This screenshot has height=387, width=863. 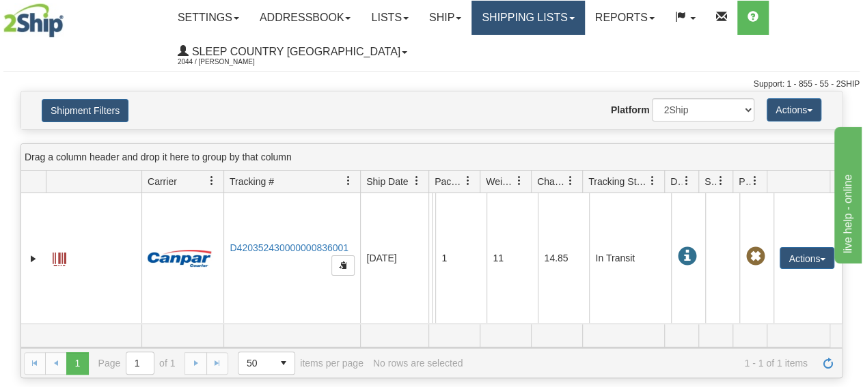 I want to click on a: Tracking # filter column settings, so click(x=348, y=181).